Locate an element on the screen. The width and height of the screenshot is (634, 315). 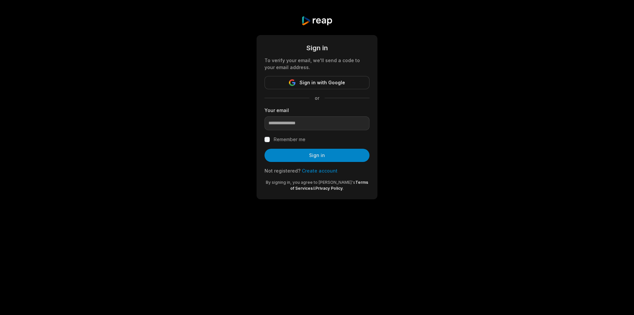
img: reap is located at coordinates (317, 21).